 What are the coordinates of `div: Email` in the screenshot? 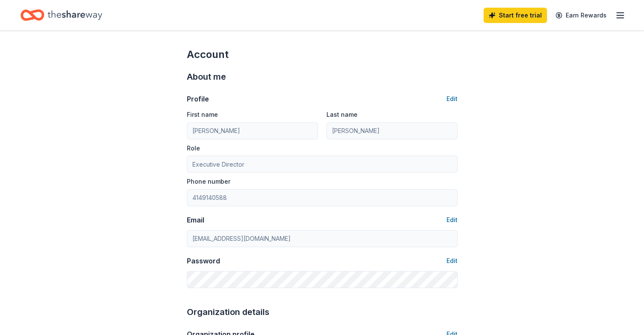 It's located at (195, 220).